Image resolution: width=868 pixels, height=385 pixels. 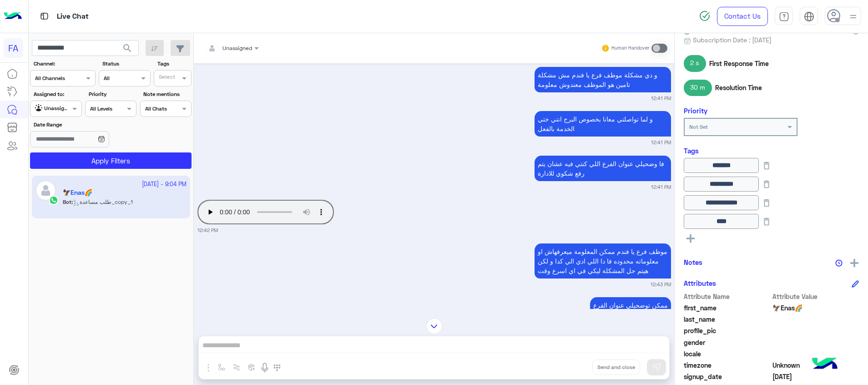 I want to click on span: timezone, so click(x=727, y=365).